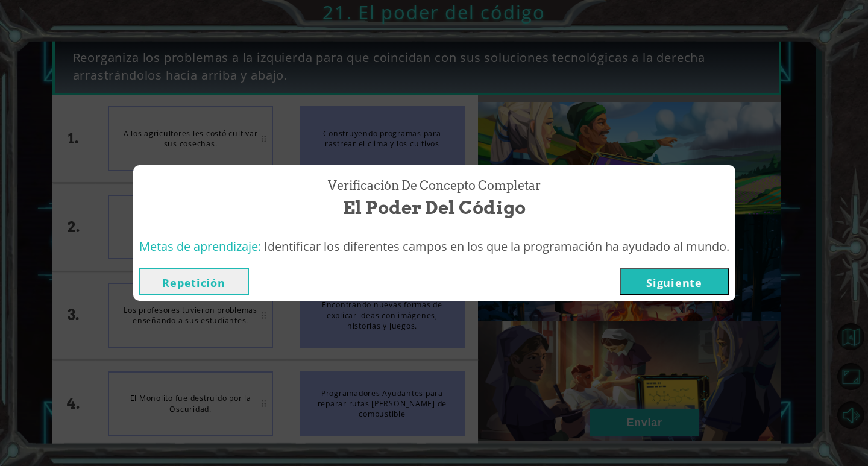 The image size is (868, 466). I want to click on span: El poder del código, so click(434, 208).